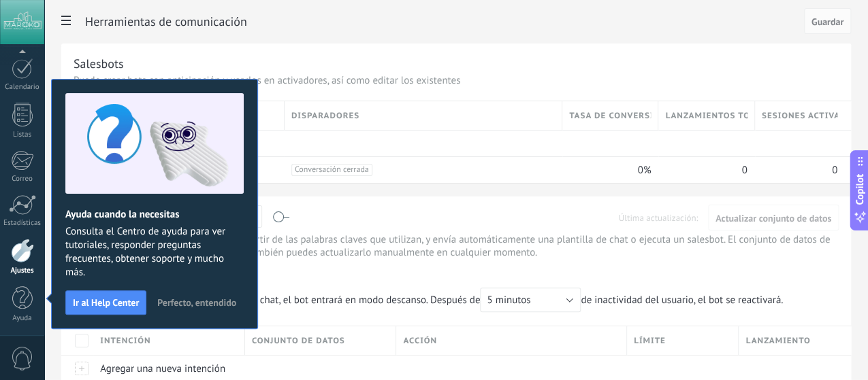 Image resolution: width=868 pixels, height=380 pixels. What do you see at coordinates (606, 170) in the screenshot?
I see `div: 0%` at bounding box center [606, 170].